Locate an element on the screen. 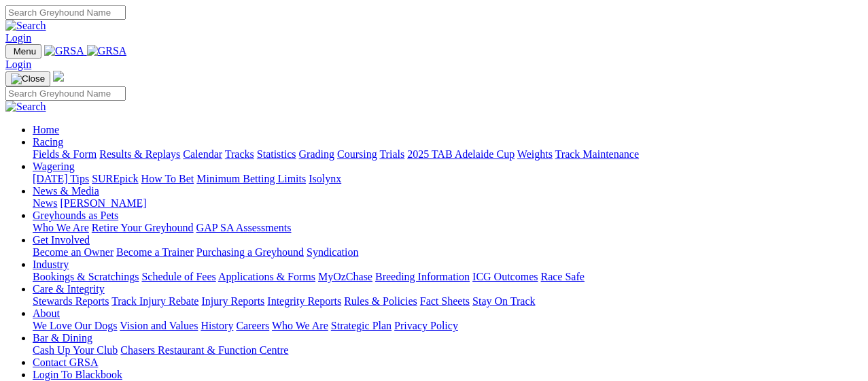 The image size is (868, 381). a: Coursing is located at coordinates (357, 154).